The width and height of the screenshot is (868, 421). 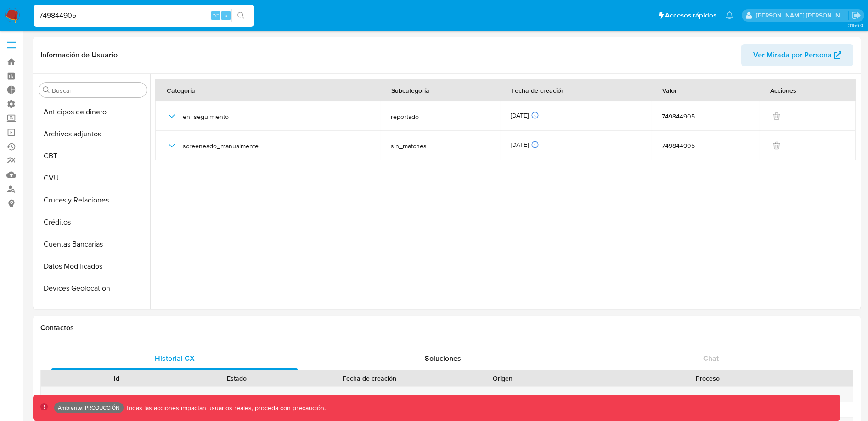 What do you see at coordinates (93, 201) in the screenshot?
I see `button: Cruces y Relaciones` at bounding box center [93, 201].